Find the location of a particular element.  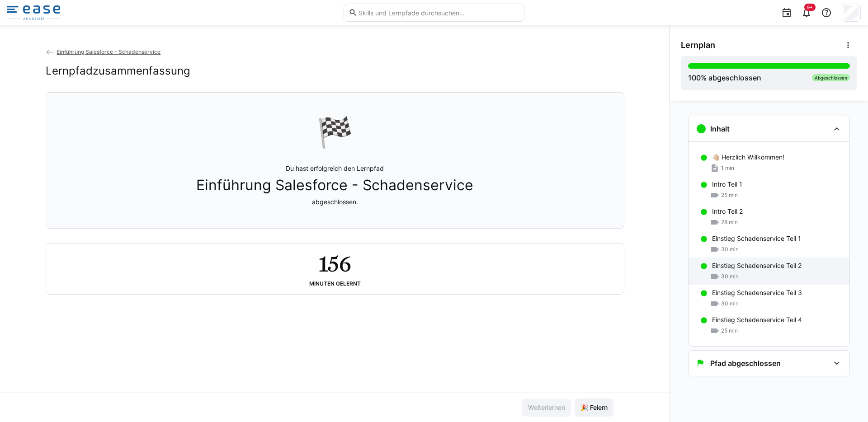

span: Weiterlernen is located at coordinates (547, 408).